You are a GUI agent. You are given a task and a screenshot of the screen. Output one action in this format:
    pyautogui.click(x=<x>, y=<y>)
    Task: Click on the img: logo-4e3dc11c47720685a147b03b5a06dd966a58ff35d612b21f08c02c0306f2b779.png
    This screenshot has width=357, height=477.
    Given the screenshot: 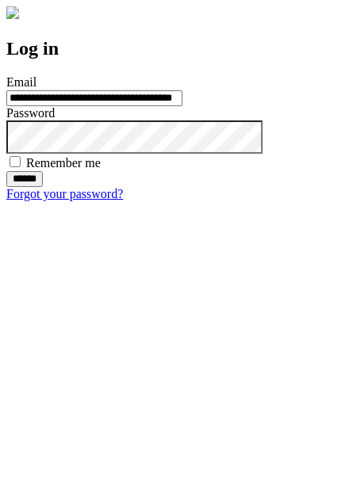 What is the action you would take?
    pyautogui.click(x=13, y=13)
    